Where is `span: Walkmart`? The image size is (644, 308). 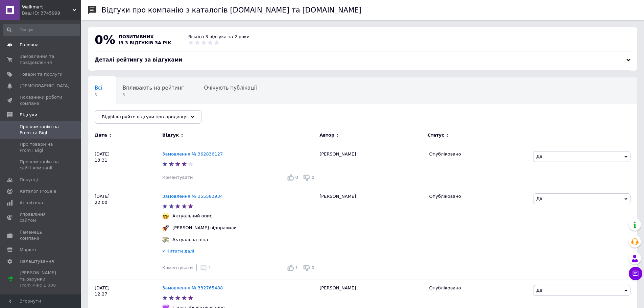
span: Walkmart is located at coordinates (48, 7).